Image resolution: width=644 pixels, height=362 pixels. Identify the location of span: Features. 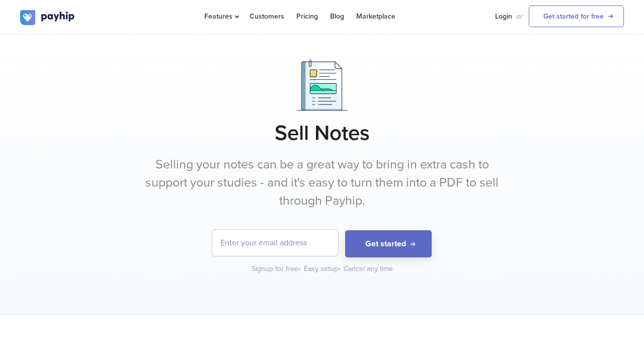
(221, 16).